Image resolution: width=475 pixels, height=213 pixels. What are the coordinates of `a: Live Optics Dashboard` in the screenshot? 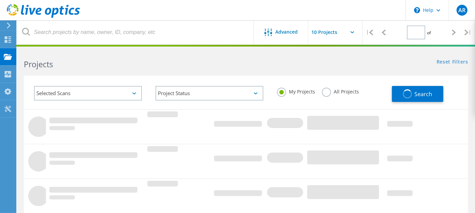 It's located at (43, 17).